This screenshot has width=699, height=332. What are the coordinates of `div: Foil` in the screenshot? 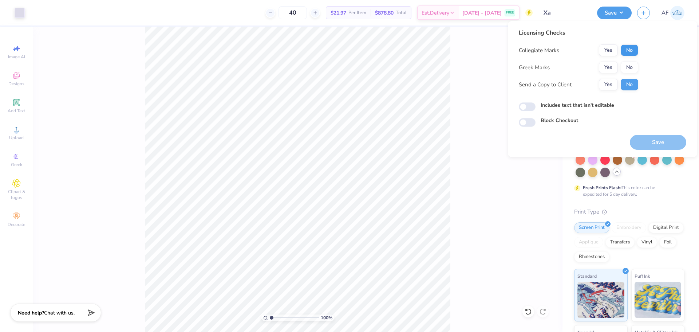 It's located at (667, 242).